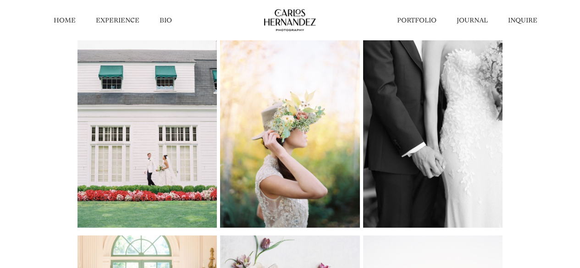 The width and height of the screenshot is (580, 268). Describe the element at coordinates (417, 20) in the screenshot. I see `a: PORTFOLIO` at that location.